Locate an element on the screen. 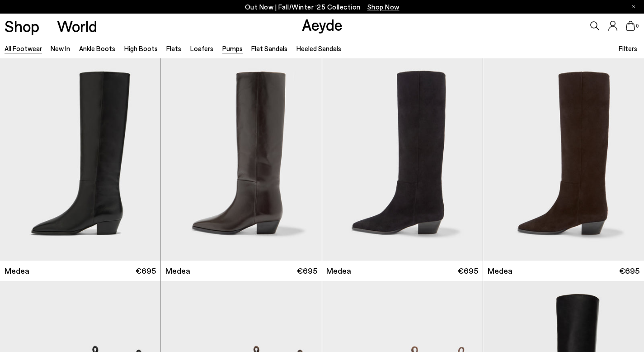 This screenshot has height=352, width=644. a: Loafers is located at coordinates (202, 48).